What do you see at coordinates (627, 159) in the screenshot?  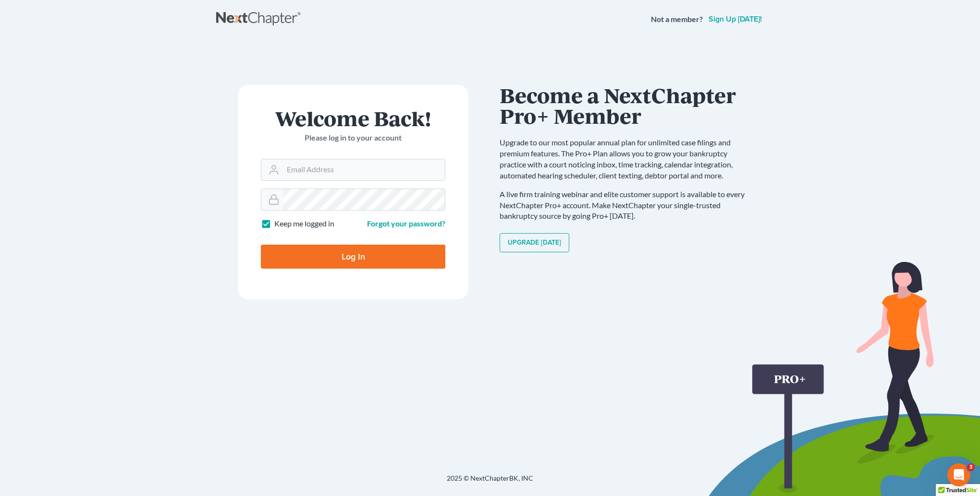 I see `p: Upgrade to our most popular annual plan for unlimited case filings and premium features. The Pro+...` at bounding box center [627, 159].